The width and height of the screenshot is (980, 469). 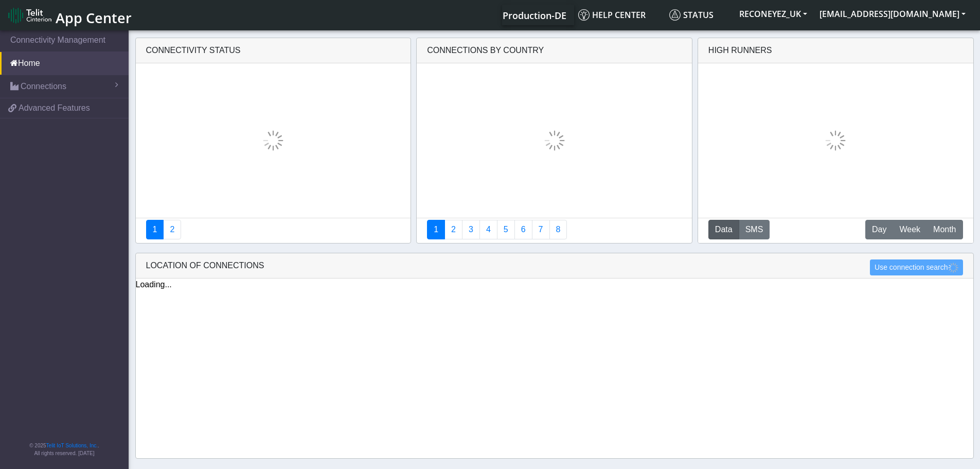 What do you see at coordinates (172, 229) in the screenshot?
I see `a: Deployment status` at bounding box center [172, 229].